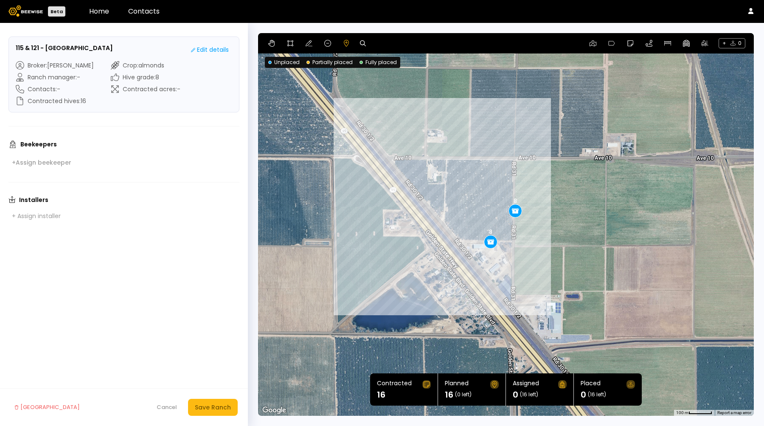 The width and height of the screenshot is (764, 426). What do you see at coordinates (463, 395) in the screenshot?
I see `span: (0 left)` at bounding box center [463, 395].